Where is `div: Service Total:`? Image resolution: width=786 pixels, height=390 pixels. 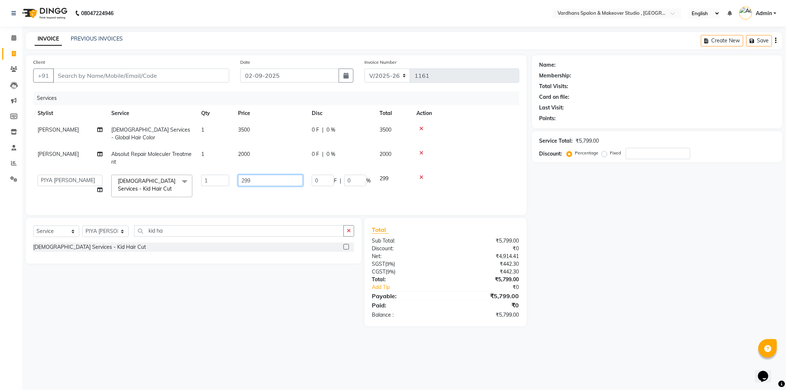 div: Service Total: is located at coordinates (556, 141).